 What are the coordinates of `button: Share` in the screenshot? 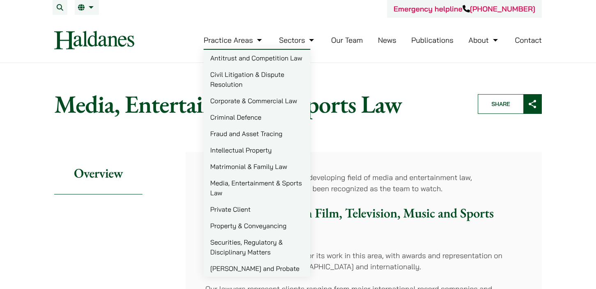 It's located at (510, 104).